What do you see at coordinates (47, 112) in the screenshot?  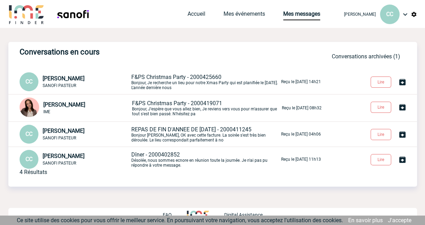 I see `span: IME` at bounding box center [47, 112].